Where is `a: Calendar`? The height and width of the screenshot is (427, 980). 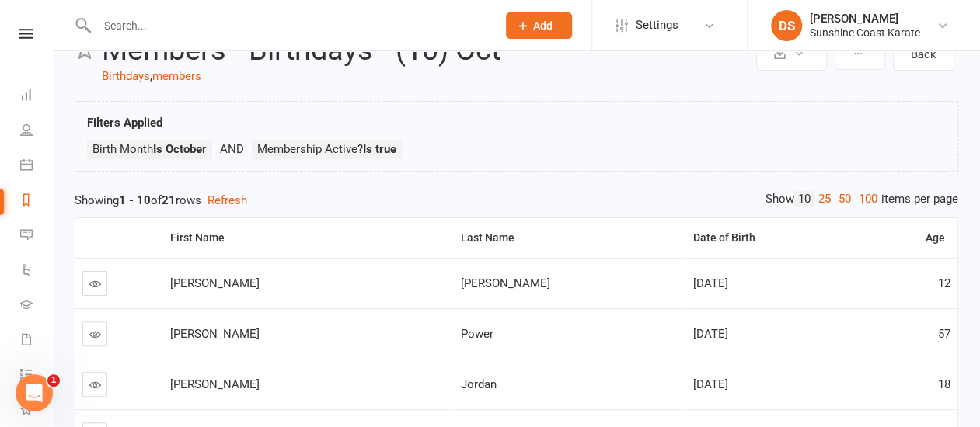
a: Calendar is located at coordinates (36, 166).